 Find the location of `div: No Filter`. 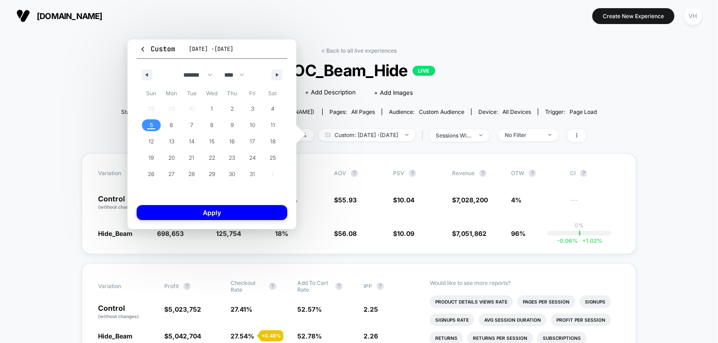

div: No Filter is located at coordinates (523, 135).